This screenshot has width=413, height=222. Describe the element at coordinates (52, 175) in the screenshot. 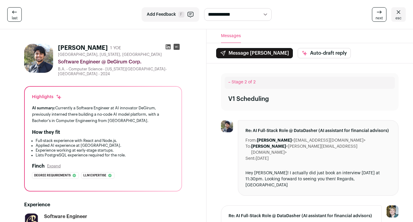

I see `span: Degree requirements` at that location.